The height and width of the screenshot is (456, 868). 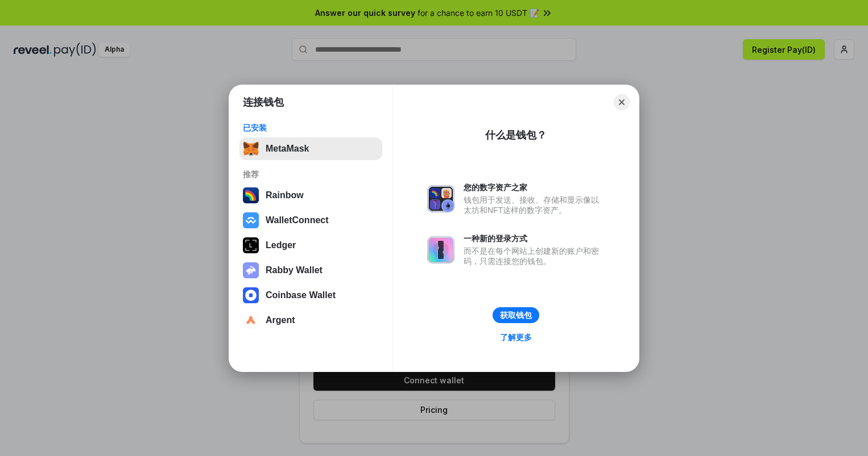 What do you see at coordinates (516, 315) in the screenshot?
I see `div: 获取钱包` at bounding box center [516, 315].